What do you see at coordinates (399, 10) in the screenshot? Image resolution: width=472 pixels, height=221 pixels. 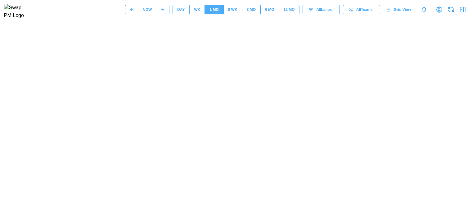 I see `a: Grid View` at bounding box center [399, 10].